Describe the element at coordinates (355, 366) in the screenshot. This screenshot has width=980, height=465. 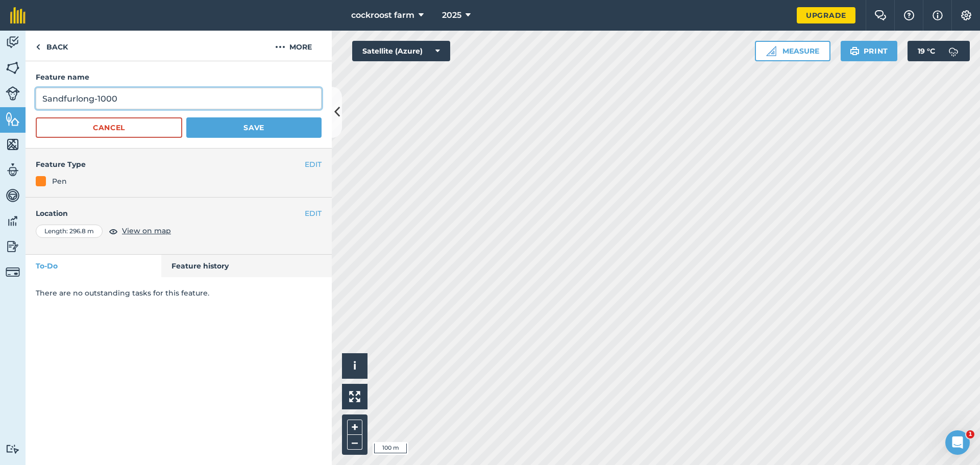
I see `button: i` at that location.